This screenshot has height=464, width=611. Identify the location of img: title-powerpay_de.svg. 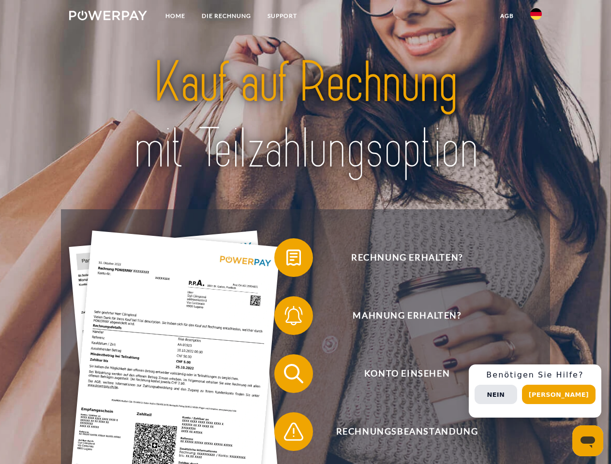
(305, 116).